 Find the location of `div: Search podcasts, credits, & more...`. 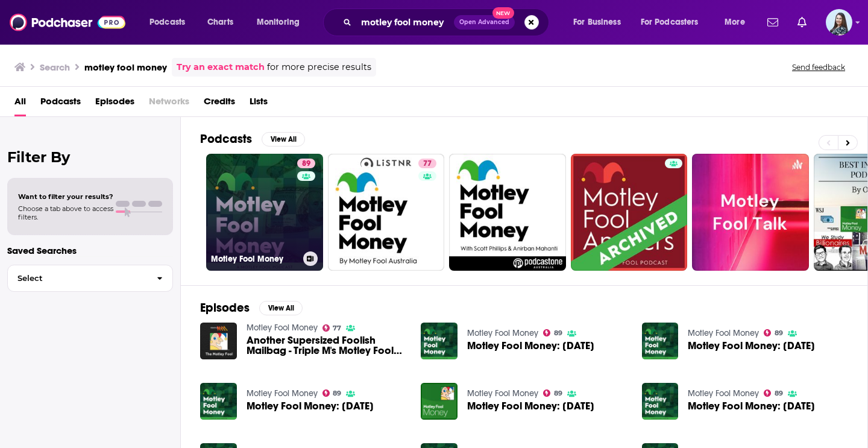

div: Search podcasts, credits, & more... is located at coordinates (447, 23).